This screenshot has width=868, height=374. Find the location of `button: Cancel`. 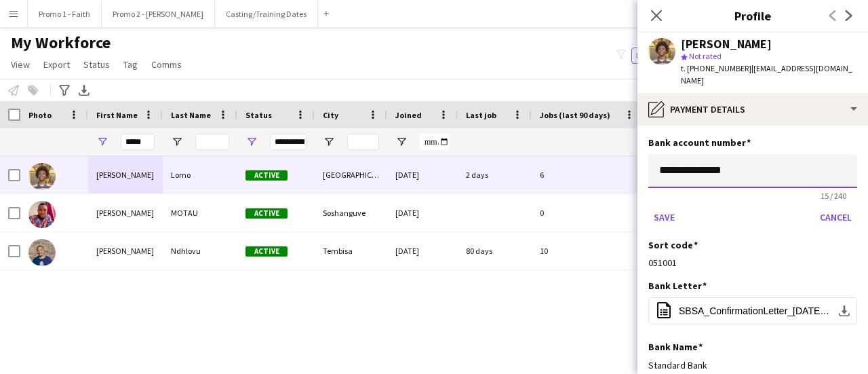

button: Cancel is located at coordinates (836, 217).